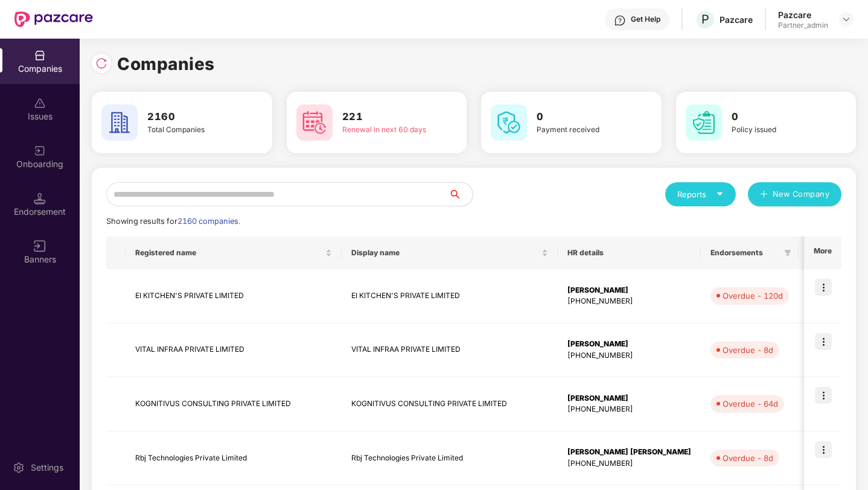  Describe the element at coordinates (802, 194) in the screenshot. I see `span: New Company` at that location.